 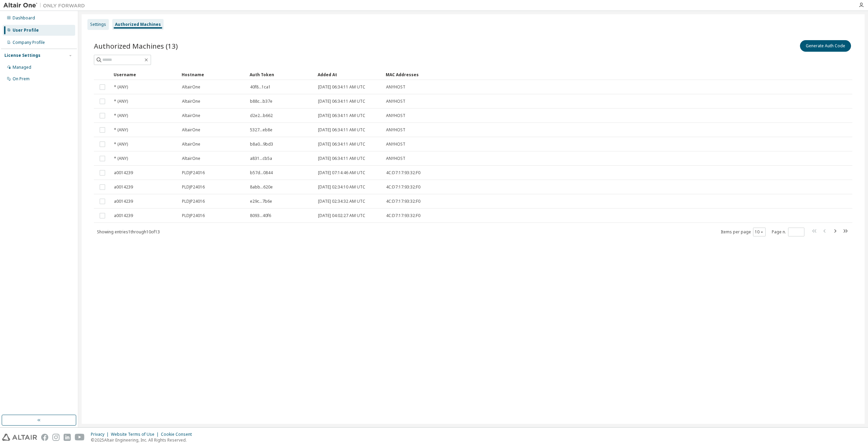 I want to click on div: Dashboard, so click(x=24, y=18).